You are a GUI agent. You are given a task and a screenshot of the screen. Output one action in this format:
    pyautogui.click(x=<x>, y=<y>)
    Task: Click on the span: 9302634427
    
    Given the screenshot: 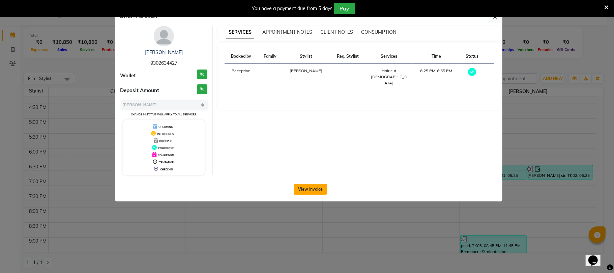 What is the action you would take?
    pyautogui.click(x=164, y=63)
    